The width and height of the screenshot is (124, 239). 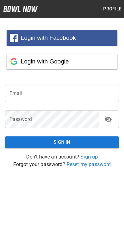 I want to click on img: logo, so click(x=21, y=9).